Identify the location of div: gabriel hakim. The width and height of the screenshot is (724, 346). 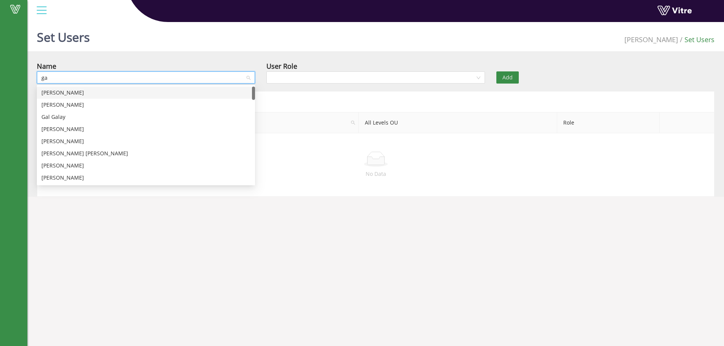
(146, 105).